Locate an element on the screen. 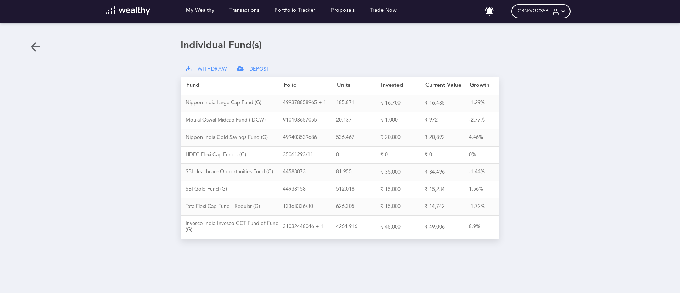 The height and width of the screenshot is (293, 680). div: Current Value is located at coordinates (447, 85).